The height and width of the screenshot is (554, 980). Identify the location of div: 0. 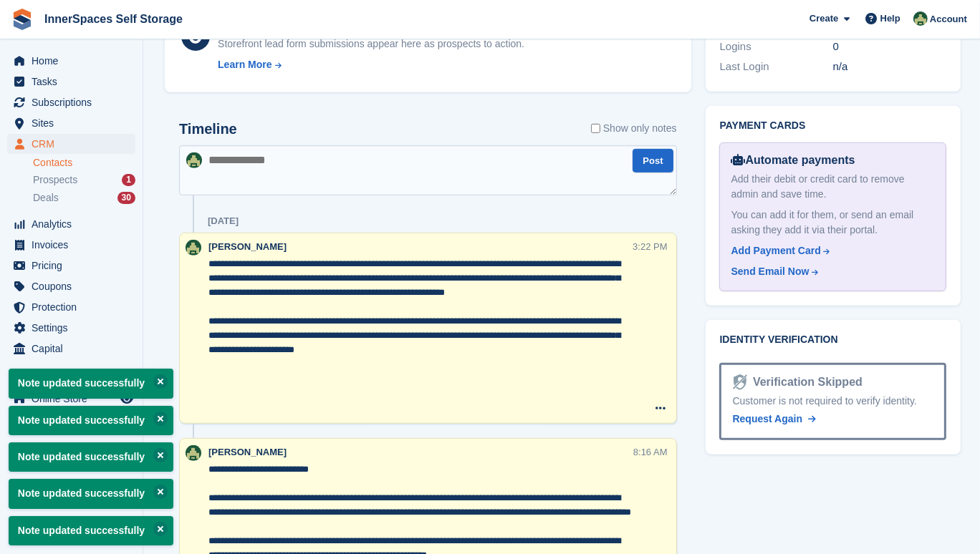
(890, 47).